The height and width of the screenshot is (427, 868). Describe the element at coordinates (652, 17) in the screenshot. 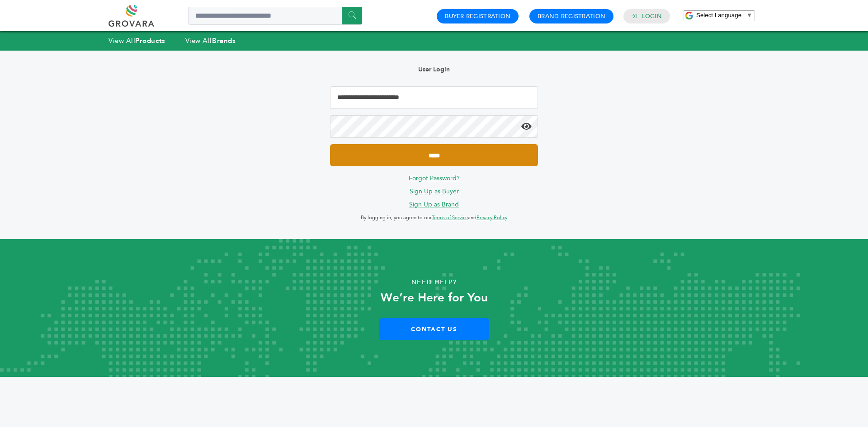

I see `a: Login` at that location.